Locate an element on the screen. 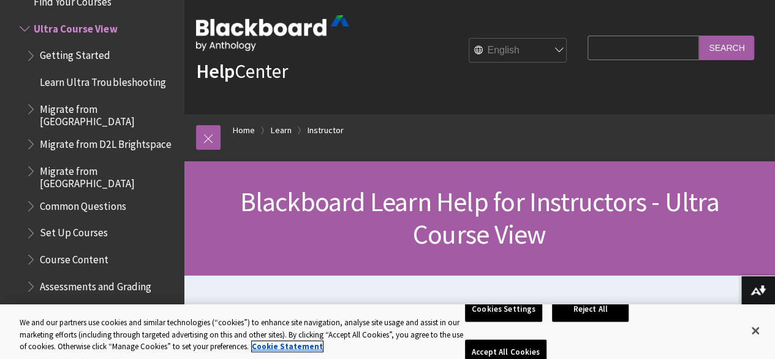 The image size is (775, 359). button: Reject All is located at coordinates (590, 309).